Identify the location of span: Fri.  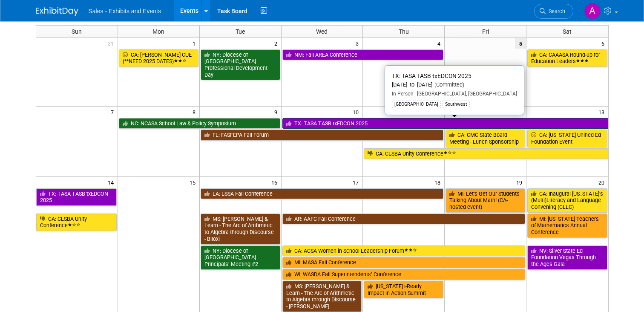
(486, 31).